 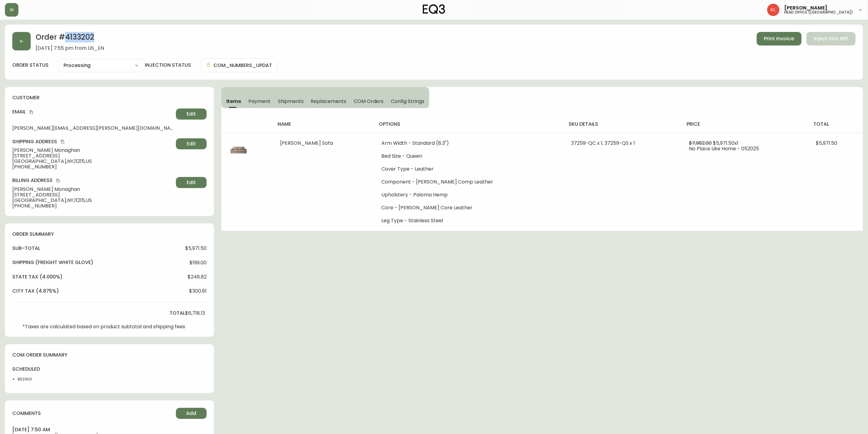 I want to click on span: $7,962.00, so click(x=700, y=143).